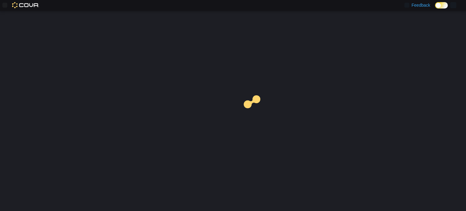 The width and height of the screenshot is (466, 211). I want to click on input: Dark Mode, so click(441, 5).